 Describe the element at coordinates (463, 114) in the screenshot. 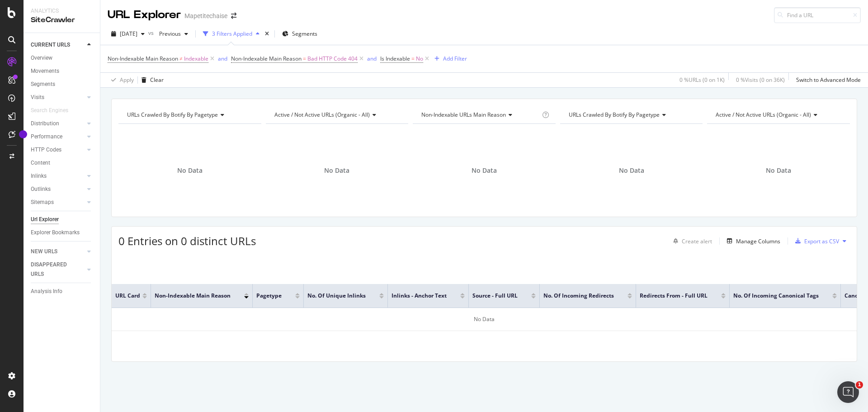

I see `span: Non-Indexable URLs Main Reason` at that location.